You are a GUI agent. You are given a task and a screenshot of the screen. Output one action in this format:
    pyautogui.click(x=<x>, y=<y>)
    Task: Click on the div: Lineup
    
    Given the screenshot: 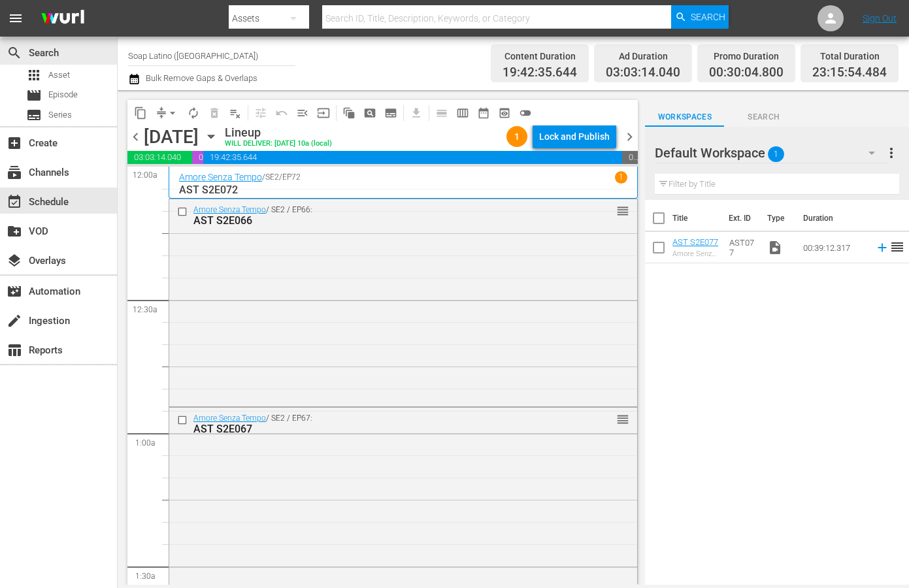 What is the action you would take?
    pyautogui.click(x=278, y=132)
    